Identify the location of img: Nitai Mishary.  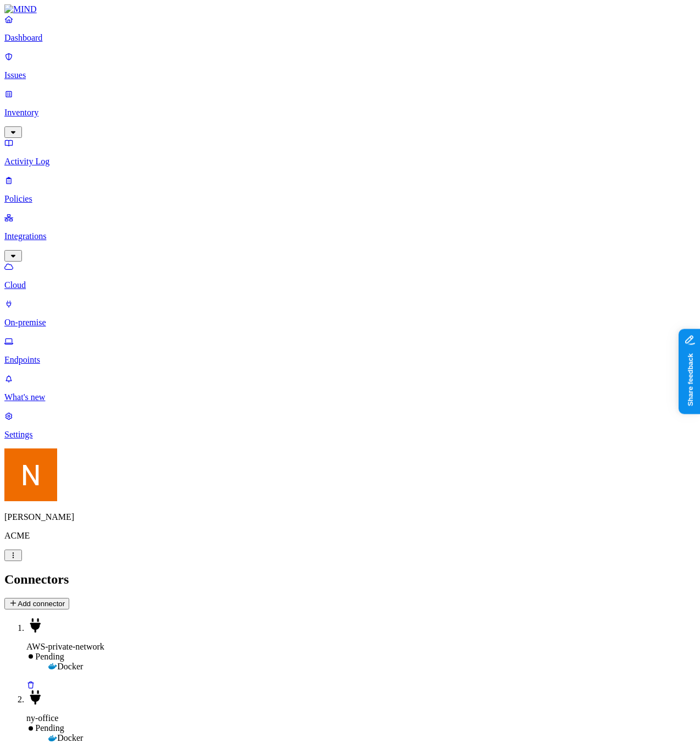
(31, 475).